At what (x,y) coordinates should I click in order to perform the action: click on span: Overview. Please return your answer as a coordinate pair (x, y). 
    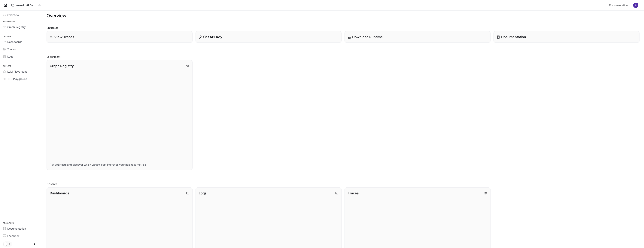
    Looking at the image, I should click on (13, 15).